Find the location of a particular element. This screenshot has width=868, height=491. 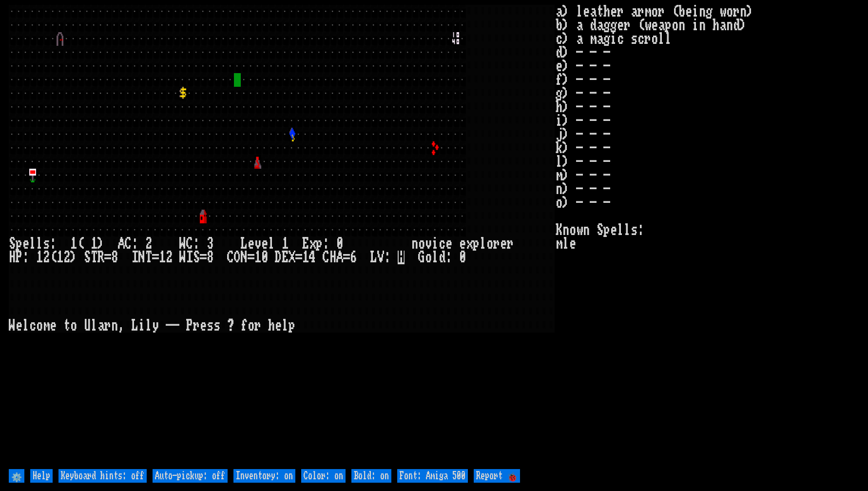

div: R is located at coordinates (101, 257).